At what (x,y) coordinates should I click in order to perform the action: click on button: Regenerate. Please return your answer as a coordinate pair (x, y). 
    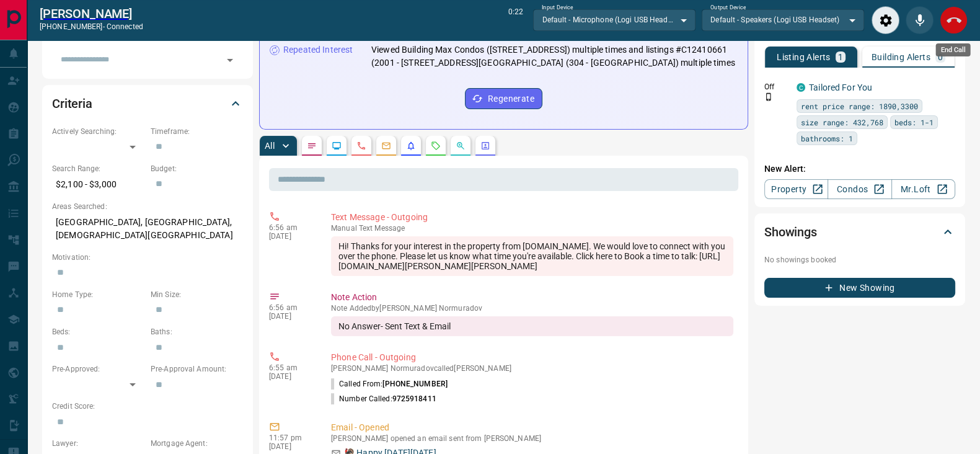
    Looking at the image, I should click on (503, 99).